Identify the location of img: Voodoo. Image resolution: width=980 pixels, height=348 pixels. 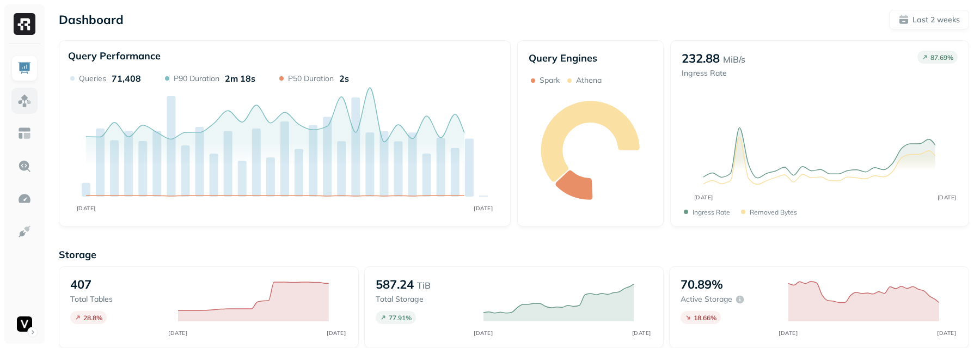
(25, 325).